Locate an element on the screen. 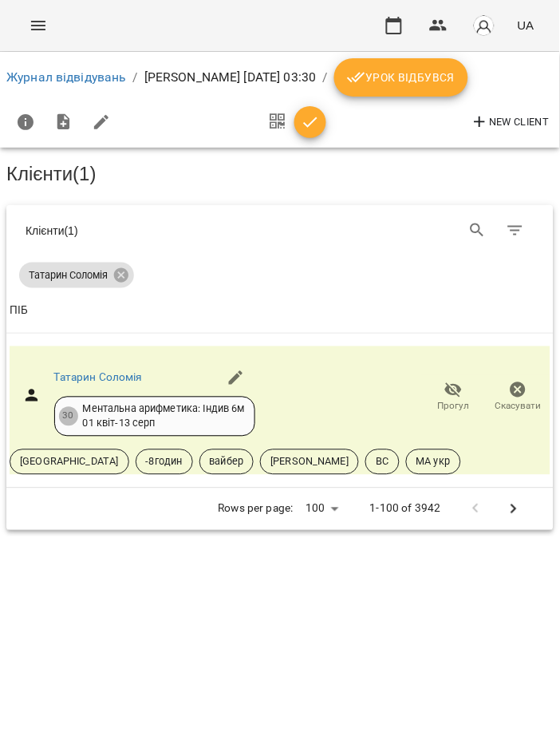 The image size is (560, 732). button: New Client is located at coordinates (510, 122).